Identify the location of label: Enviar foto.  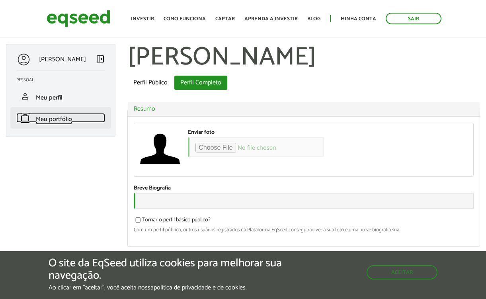
(201, 132).